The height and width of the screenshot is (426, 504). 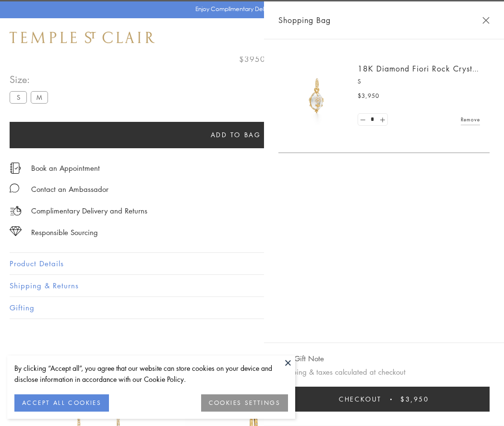 What do you see at coordinates (14, 188) in the screenshot?
I see `img: MessageIcon-01_2.svg` at bounding box center [14, 188].